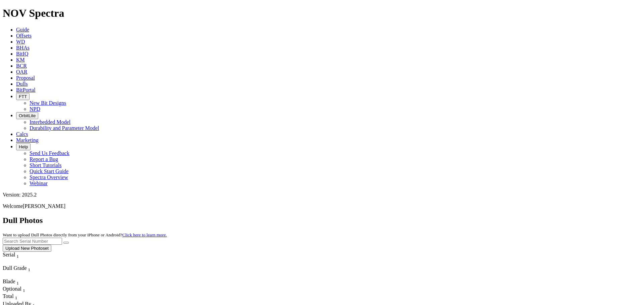 The image size is (644, 305). I want to click on span: BitIQ, so click(22, 54).